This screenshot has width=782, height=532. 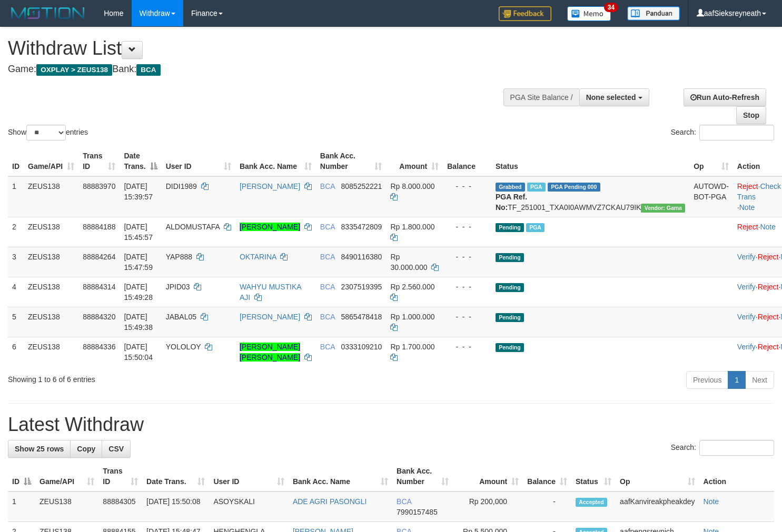 I want to click on select: Showentries, so click(x=46, y=132).